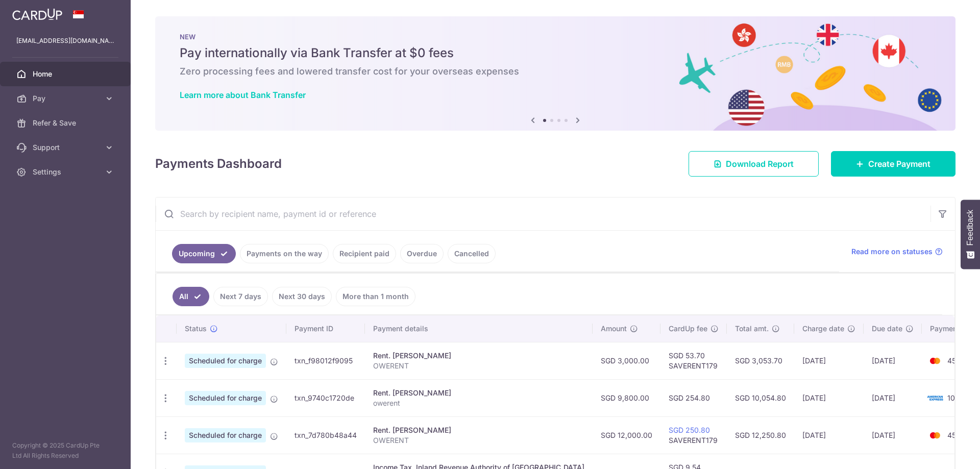  Describe the element at coordinates (955, 398) in the screenshot. I see `span: 1009` at that location.